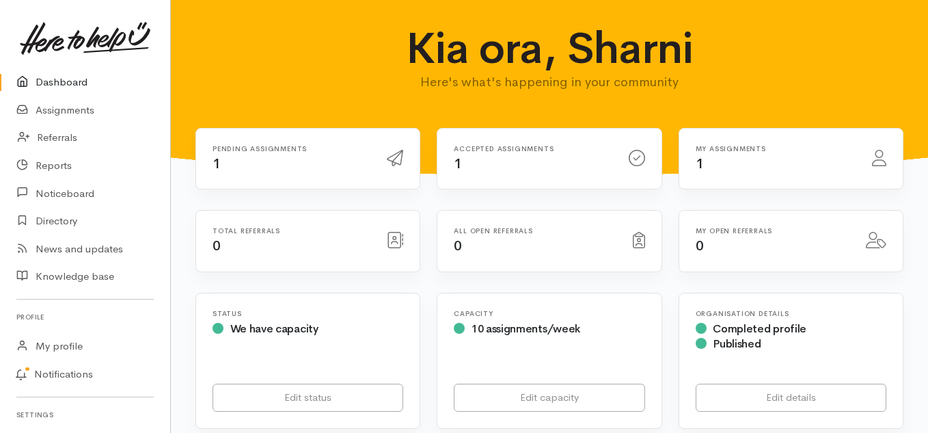  What do you see at coordinates (274, 328) in the screenshot?
I see `span: We have capacity` at bounding box center [274, 328].